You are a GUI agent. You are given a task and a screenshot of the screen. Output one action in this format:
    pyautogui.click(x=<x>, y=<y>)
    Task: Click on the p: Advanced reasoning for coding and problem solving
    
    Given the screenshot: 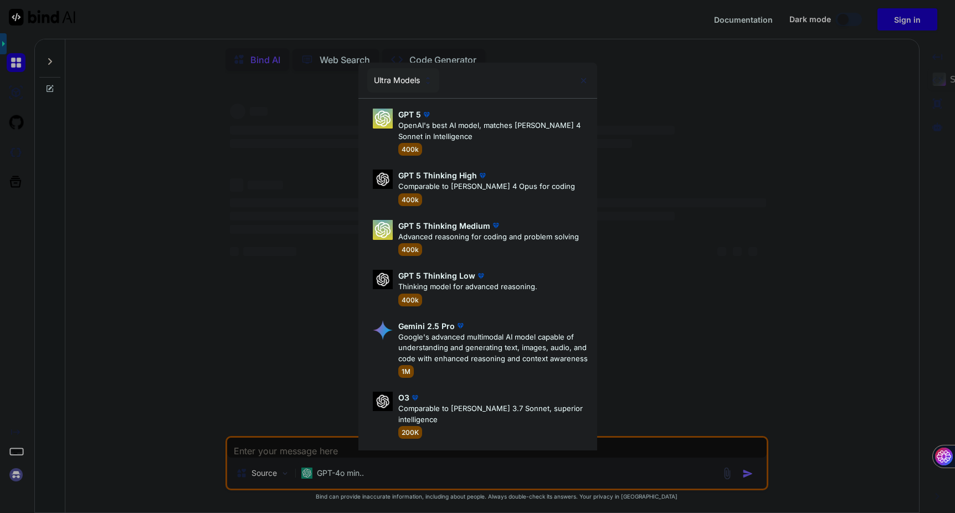 What is the action you would take?
    pyautogui.click(x=488, y=237)
    